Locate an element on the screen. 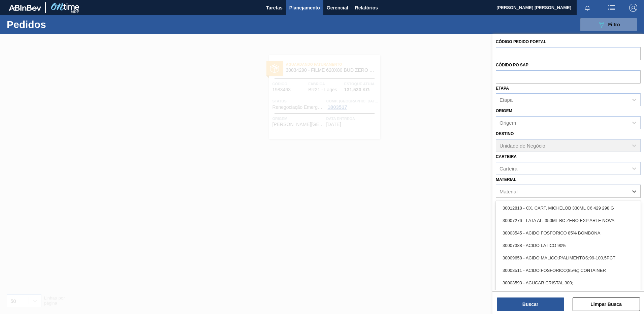 The height and width of the screenshot is (314, 644). div: Carteira is located at coordinates (508, 168).